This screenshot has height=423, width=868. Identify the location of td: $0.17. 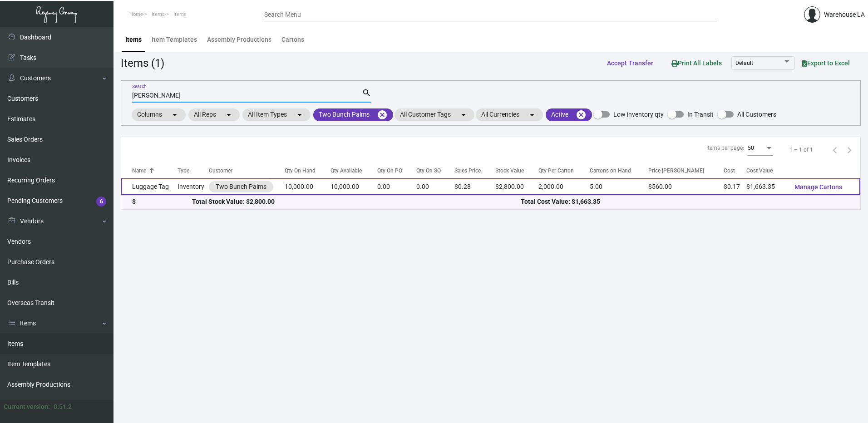
(735, 186).